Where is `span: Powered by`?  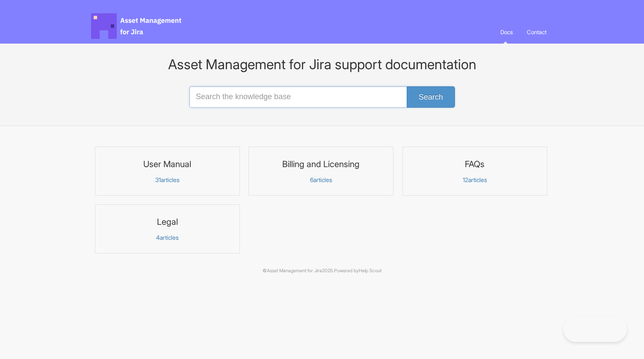
span: Powered by is located at coordinates (358, 271).